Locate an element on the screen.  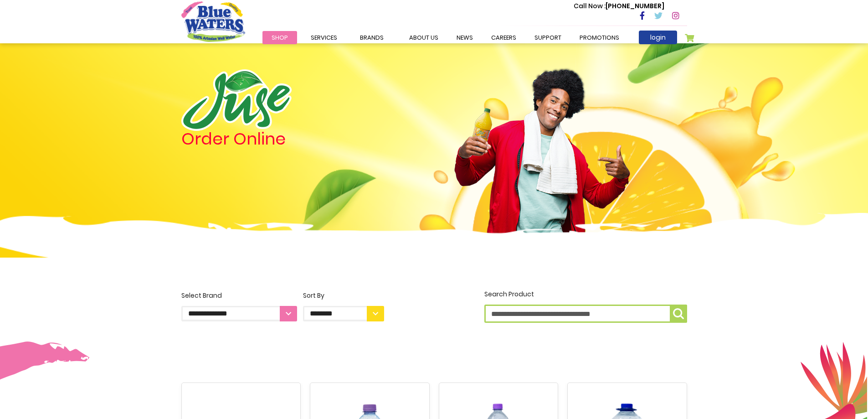
img: search-icon.png is located at coordinates (679, 313).